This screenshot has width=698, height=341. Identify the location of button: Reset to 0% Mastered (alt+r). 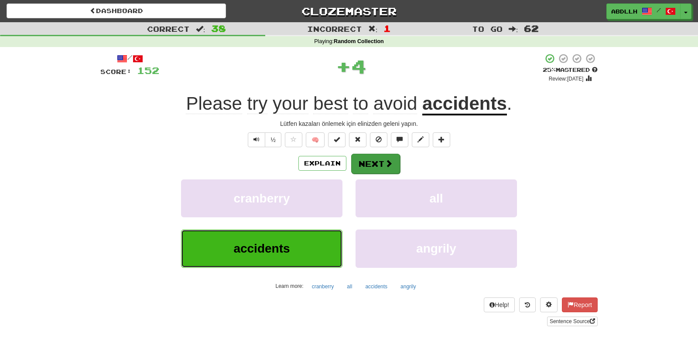
(358, 140).